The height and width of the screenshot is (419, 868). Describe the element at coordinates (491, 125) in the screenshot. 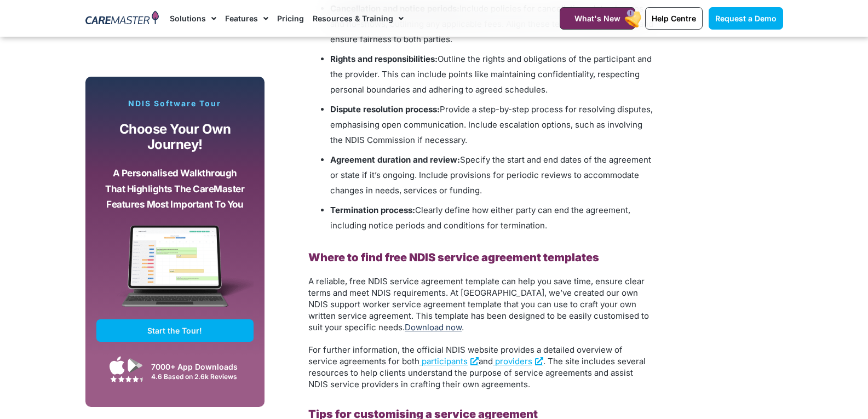

I see `span: Provide a step-by-step process for resolving disputes, emphasising open communication. Include es...` at that location.